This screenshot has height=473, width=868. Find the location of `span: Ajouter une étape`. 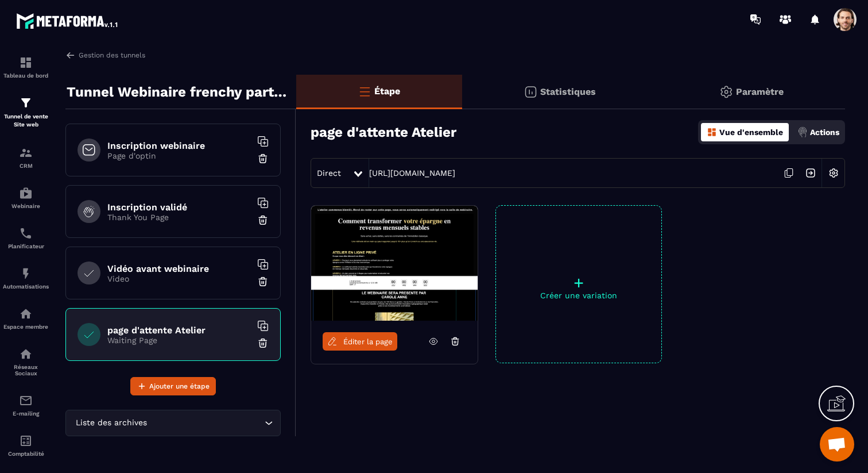

span: Ajouter une étape is located at coordinates (179, 386).